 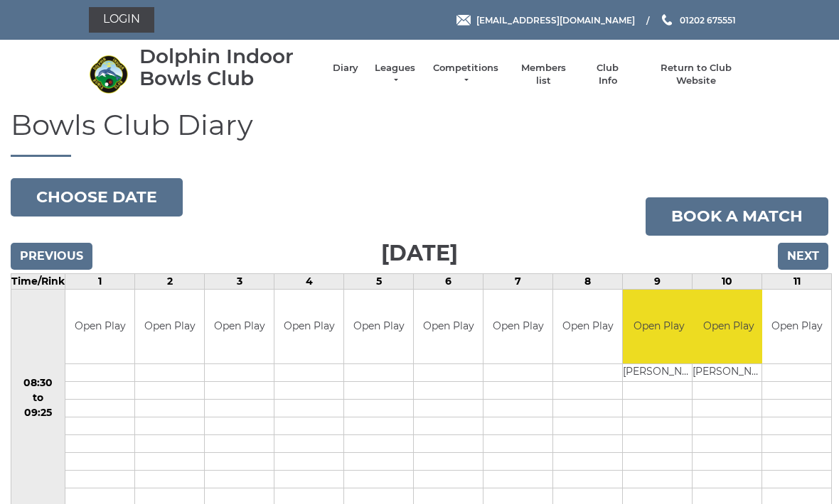 What do you see at coordinates (240, 282) in the screenshot?
I see `td: 3` at bounding box center [240, 282].